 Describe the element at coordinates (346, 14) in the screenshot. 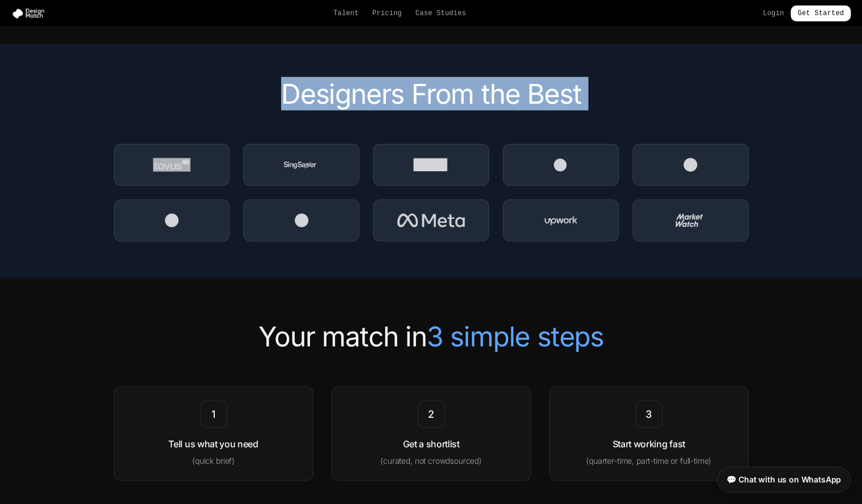

I see `a: Talent` at that location.